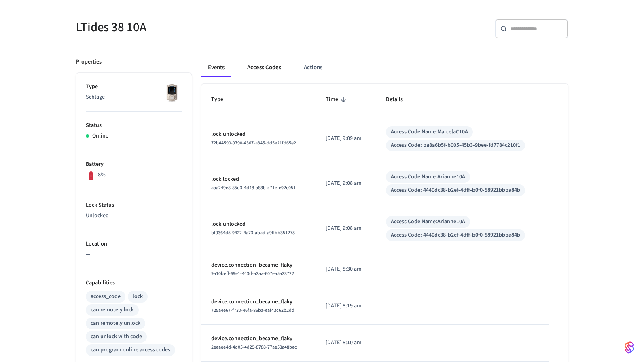 The height and width of the screenshot is (362, 644). Describe the element at coordinates (134, 97) in the screenshot. I see `p: Schlage` at that location.